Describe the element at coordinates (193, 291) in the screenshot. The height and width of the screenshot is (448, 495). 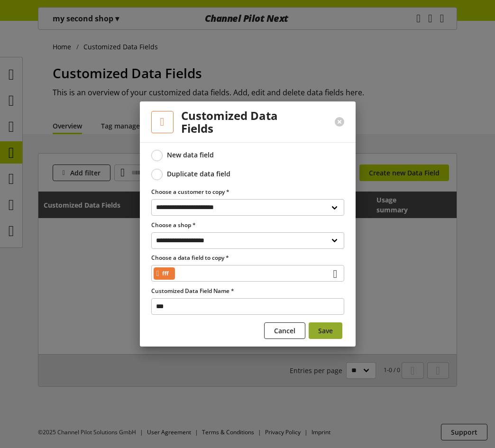
I see `span: Customized Data Field Name *` at that location.